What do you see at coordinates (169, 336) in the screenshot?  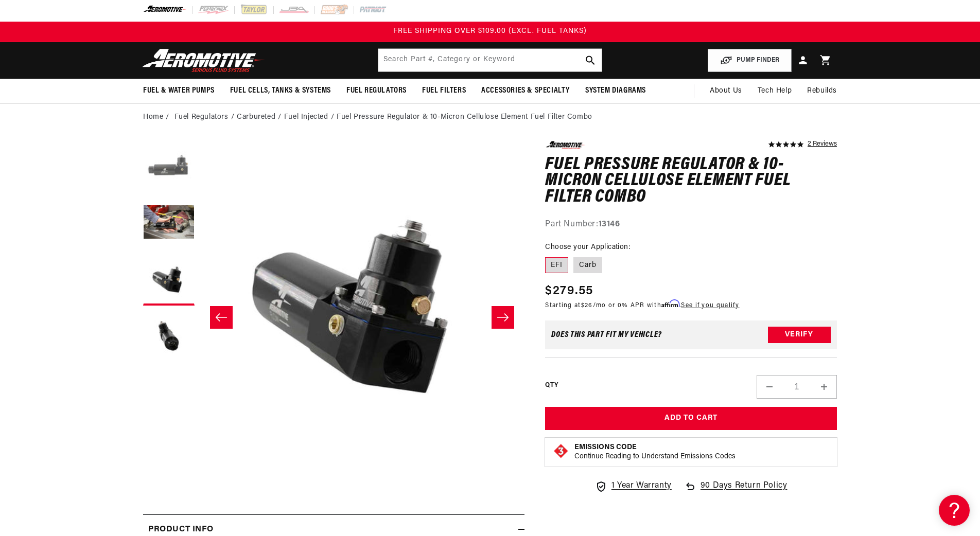 I see `button: Load image 4 in gallery view` at bounding box center [169, 336].